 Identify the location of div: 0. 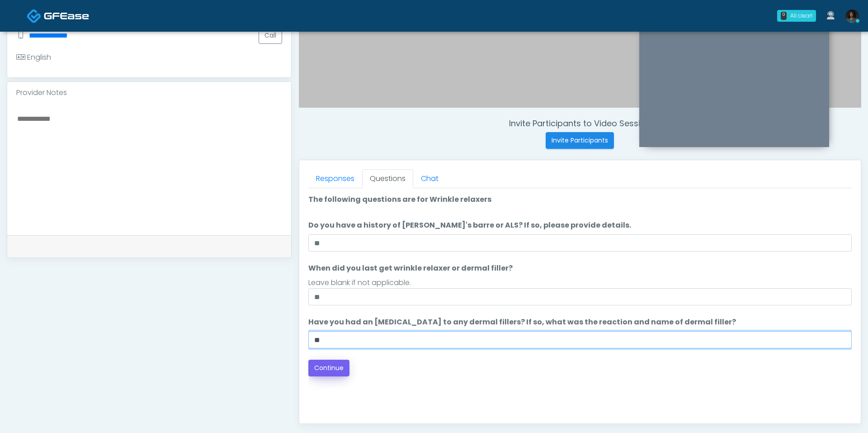
(783, 16).